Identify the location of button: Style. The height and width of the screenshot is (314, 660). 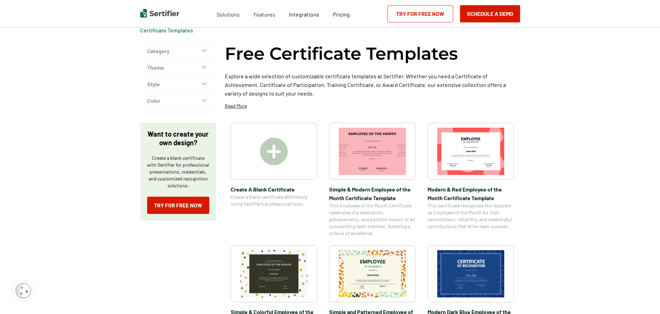
(178, 84).